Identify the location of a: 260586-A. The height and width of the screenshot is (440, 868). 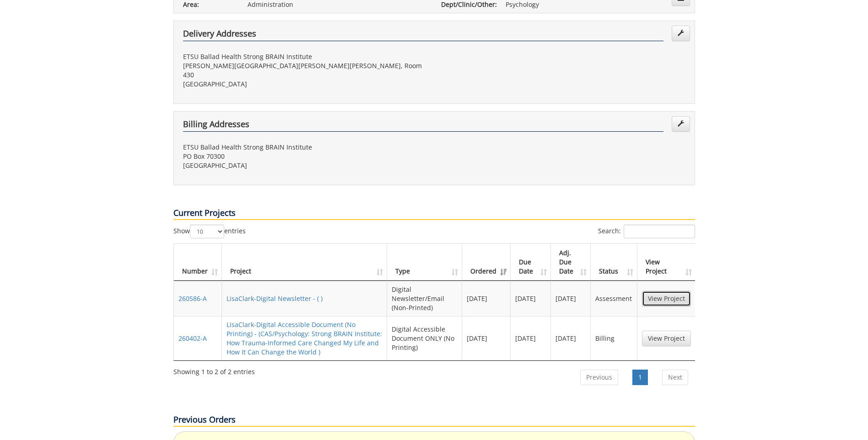
(193, 298).